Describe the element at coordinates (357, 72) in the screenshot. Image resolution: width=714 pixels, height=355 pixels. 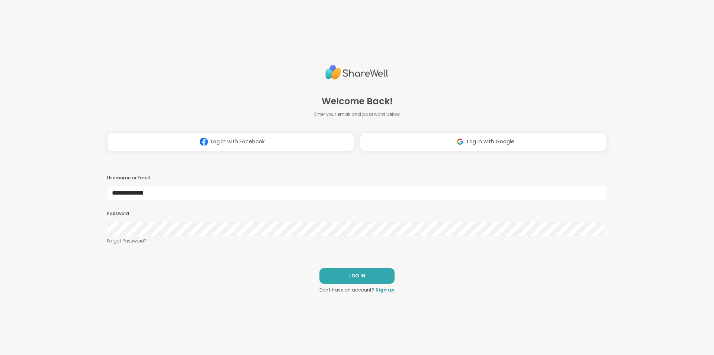
I see `img: ShareWell Logo` at that location.